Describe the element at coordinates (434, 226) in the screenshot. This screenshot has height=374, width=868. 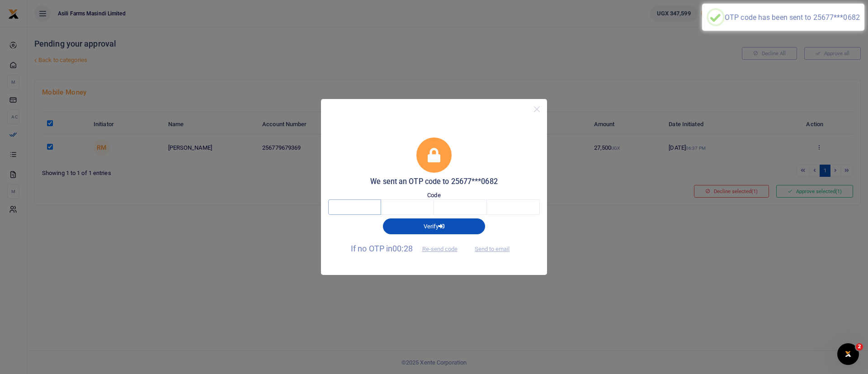
I see `button: Verify` at that location.